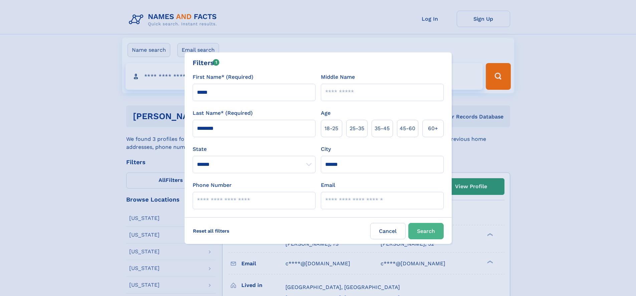  Describe the element at coordinates (388, 231) in the screenshot. I see `label: Cancel` at that location.